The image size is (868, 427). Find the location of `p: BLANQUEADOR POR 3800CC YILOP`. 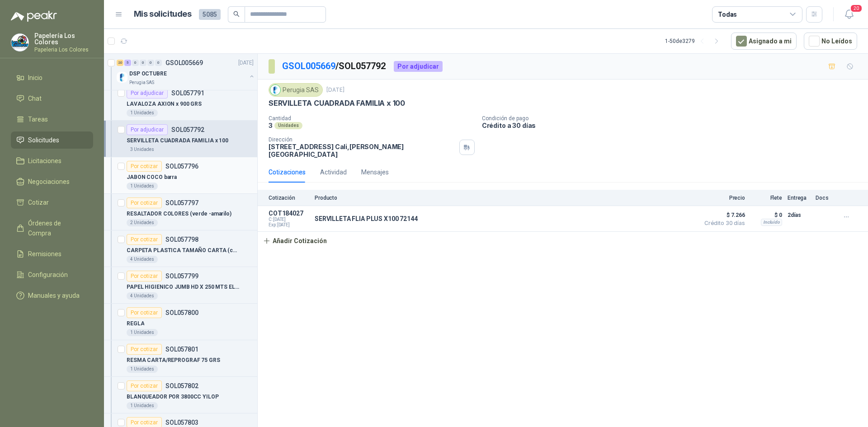

p: BLANQUEADOR POR 3800CC YILOP is located at coordinates (173, 397).